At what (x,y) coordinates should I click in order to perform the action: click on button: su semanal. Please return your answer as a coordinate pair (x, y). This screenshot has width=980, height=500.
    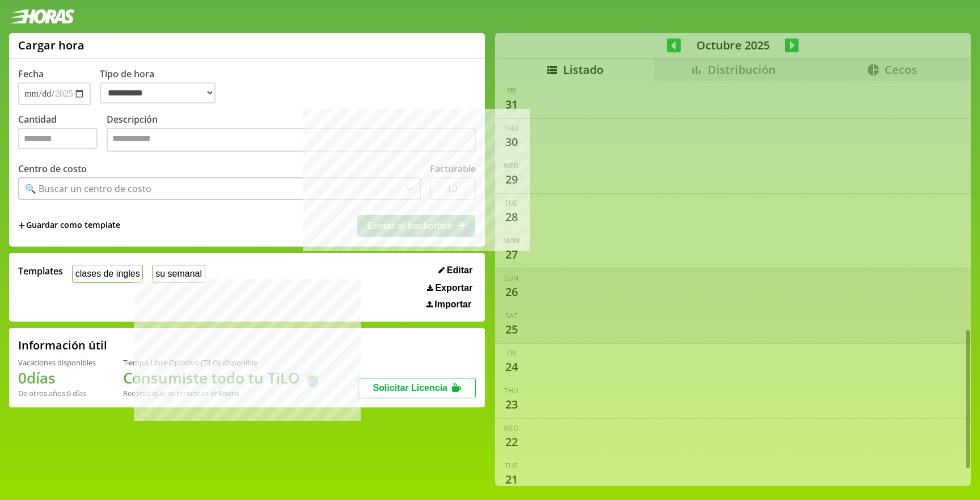
    Looking at the image, I should click on (178, 273).